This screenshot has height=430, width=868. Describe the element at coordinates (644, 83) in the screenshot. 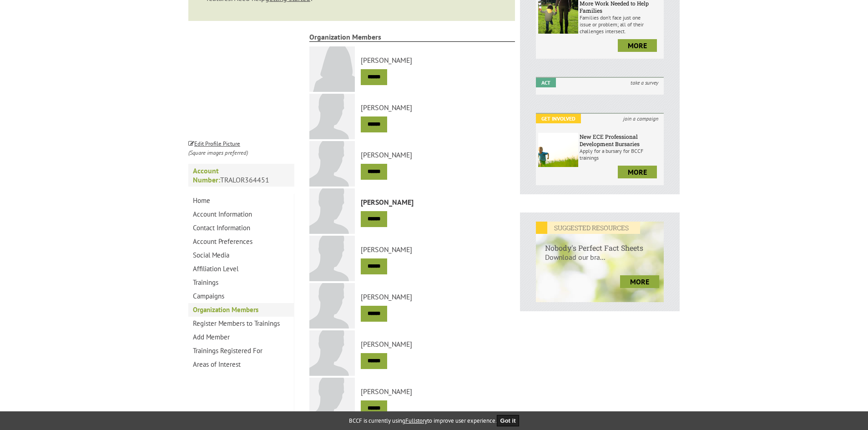

I see `i: take a survey` at that location.